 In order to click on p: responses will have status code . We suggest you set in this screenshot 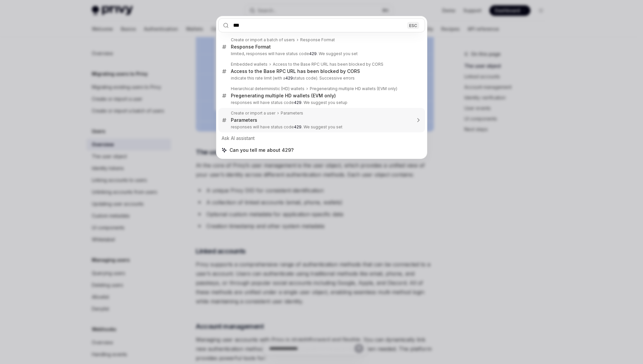, I will do `click(321, 127)`.